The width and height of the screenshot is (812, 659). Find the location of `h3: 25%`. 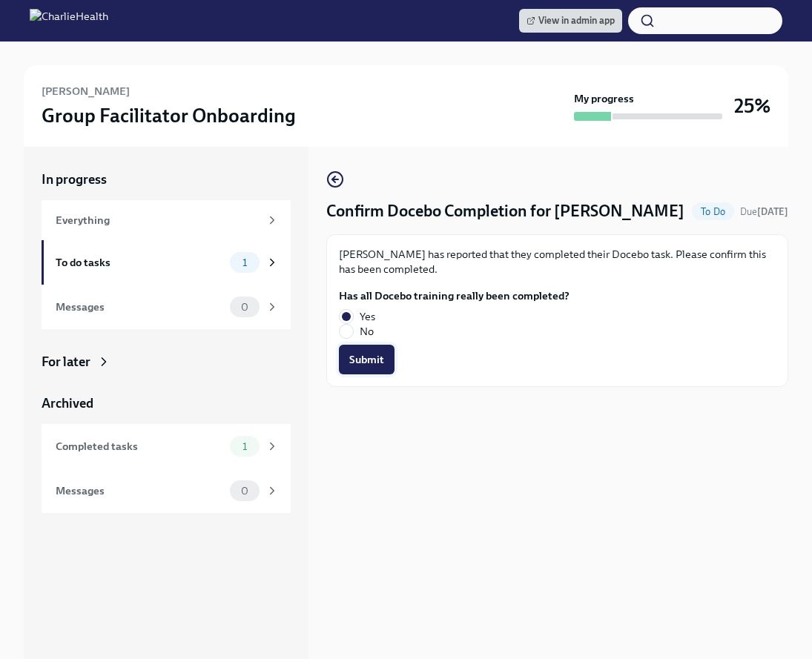

h3: 25% is located at coordinates (752, 106).